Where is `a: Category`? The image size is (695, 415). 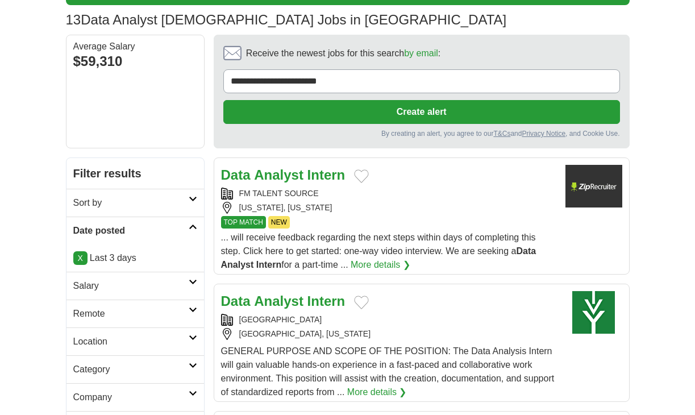 a: Category is located at coordinates (135, 369).